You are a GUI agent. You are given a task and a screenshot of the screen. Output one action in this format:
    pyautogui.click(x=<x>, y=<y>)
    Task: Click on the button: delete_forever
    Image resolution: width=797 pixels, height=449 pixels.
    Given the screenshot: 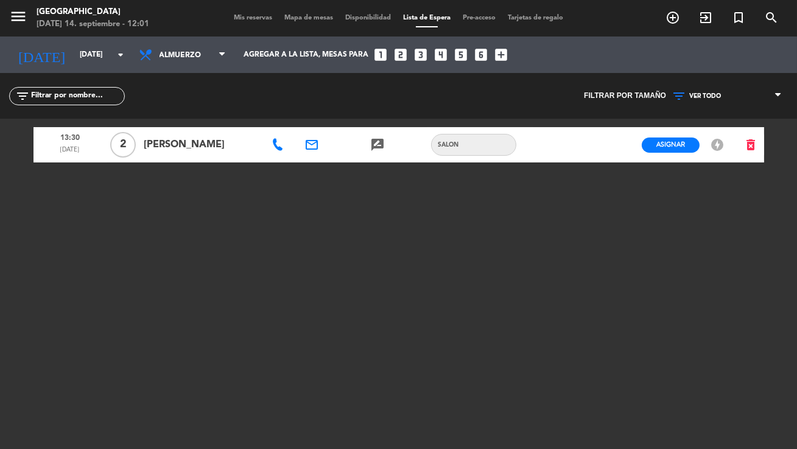 What is the action you would take?
    pyautogui.click(x=751, y=145)
    